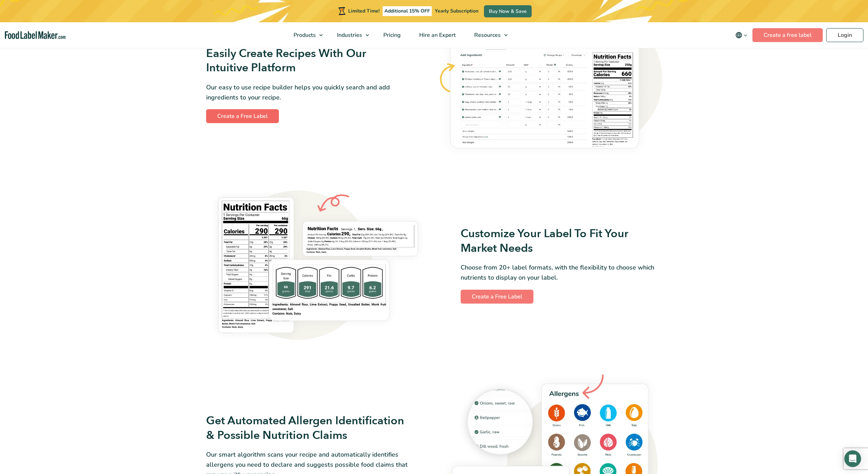 The width and height of the screenshot is (868, 474). What do you see at coordinates (853, 459) in the screenshot?
I see `div: Open Intercom Messenger` at bounding box center [853, 459].